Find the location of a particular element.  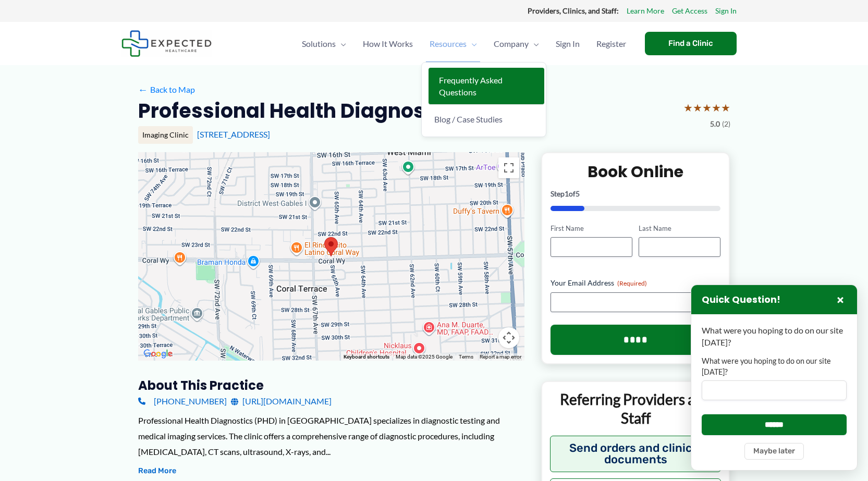

button: Send orders and clinical documents is located at coordinates (635, 454).